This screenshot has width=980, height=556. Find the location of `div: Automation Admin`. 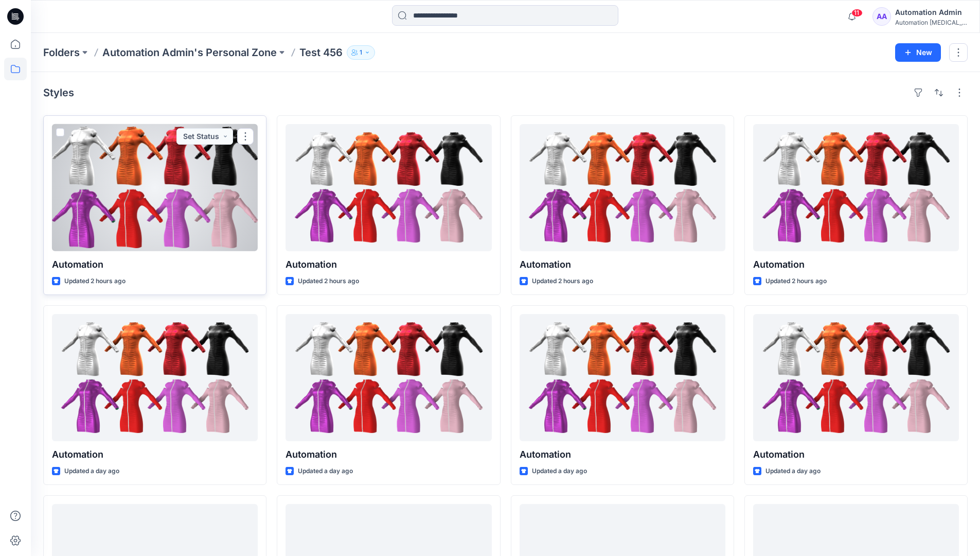

div: Automation Admin is located at coordinates (931, 12).